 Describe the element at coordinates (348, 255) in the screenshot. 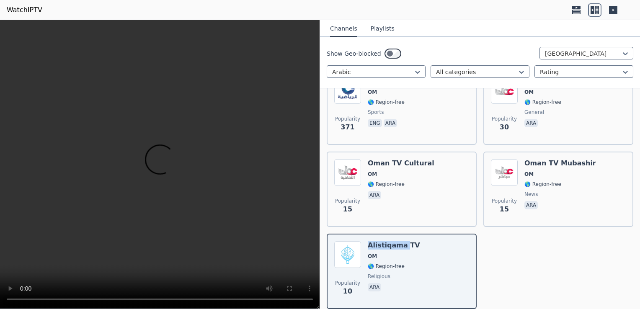

I see `img: Alistiqama TV` at that location.